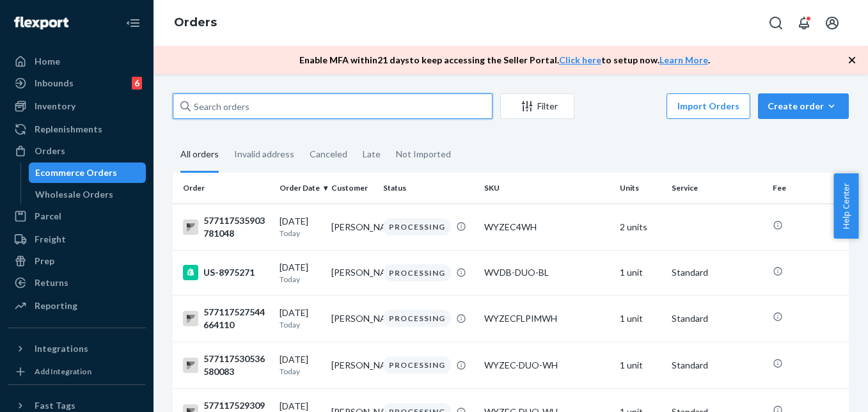  Describe the element at coordinates (77, 348) in the screenshot. I see `button: Integrations` at that location.